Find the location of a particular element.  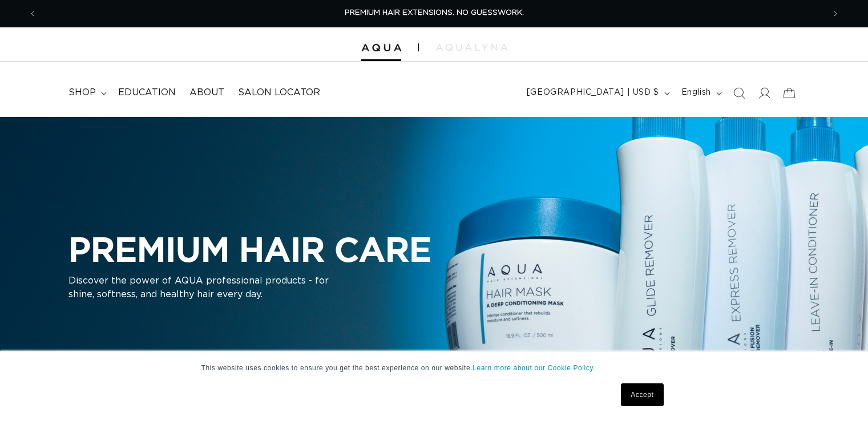

summary: shop is located at coordinates (86, 92).